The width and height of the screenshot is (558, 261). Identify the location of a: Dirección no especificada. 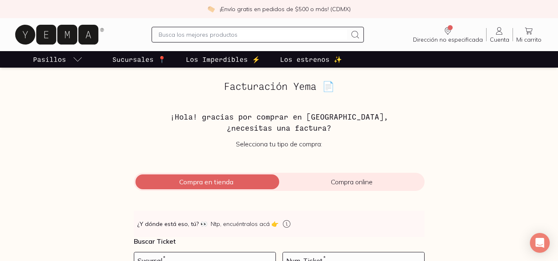
(448, 35).